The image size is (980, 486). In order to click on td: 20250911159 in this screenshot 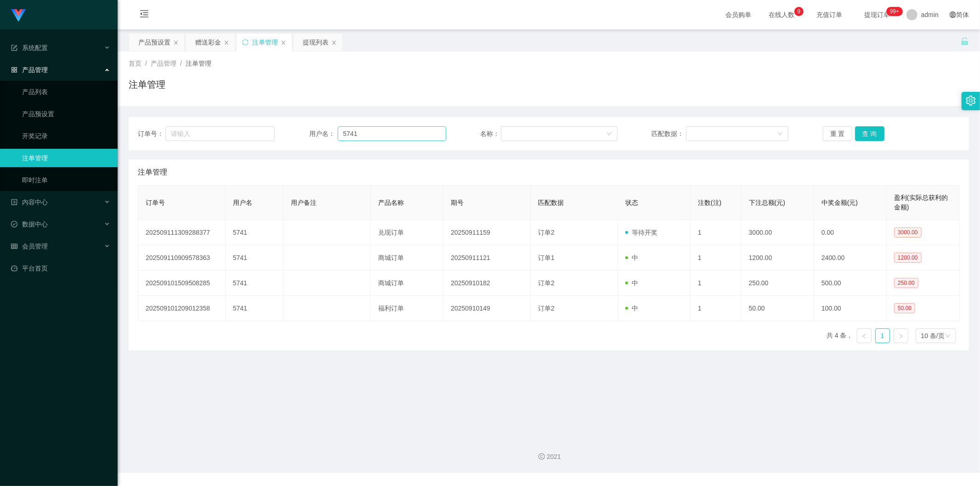, I will do `click(487, 232)`.